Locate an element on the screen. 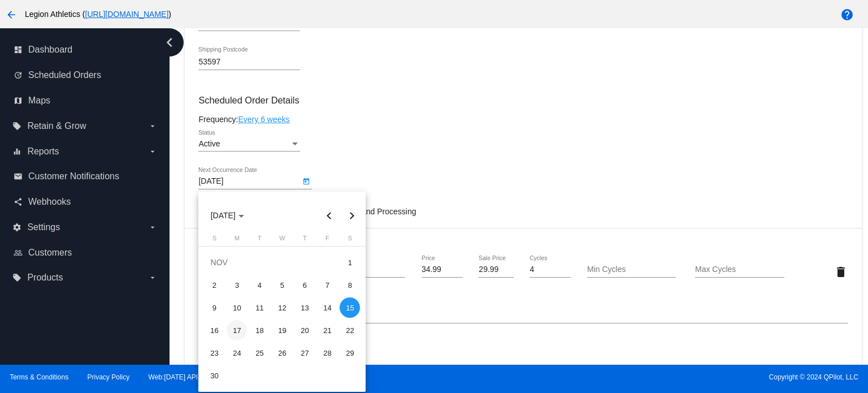  th: Thursday is located at coordinates (304, 240).